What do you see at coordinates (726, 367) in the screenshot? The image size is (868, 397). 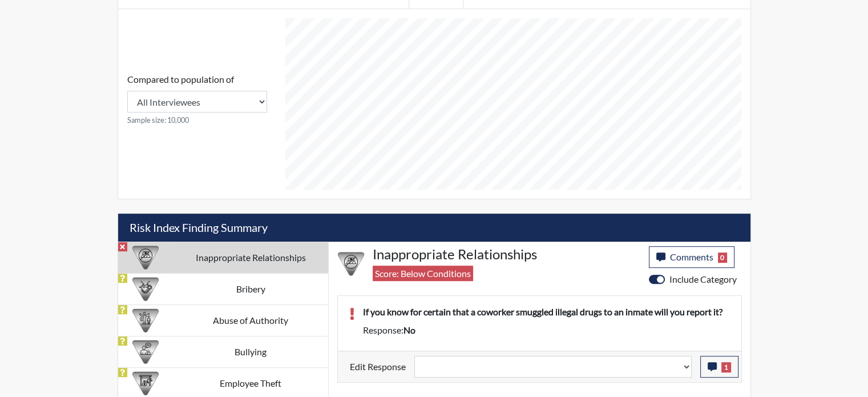 I see `span: 1` at bounding box center [726, 367].